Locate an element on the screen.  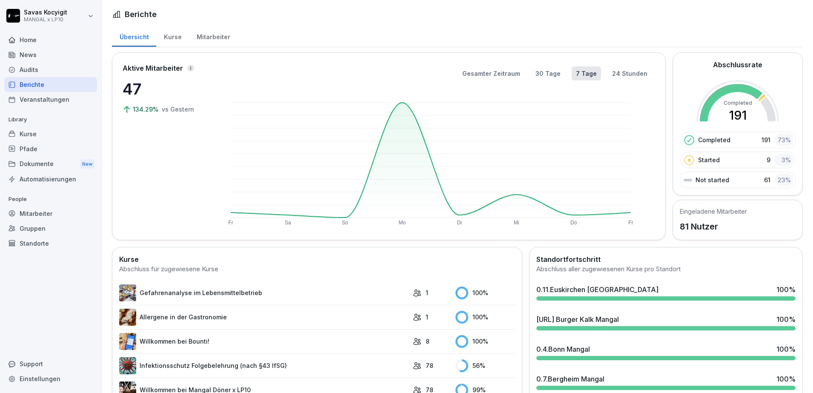
p: 134.29% is located at coordinates (146, 109).